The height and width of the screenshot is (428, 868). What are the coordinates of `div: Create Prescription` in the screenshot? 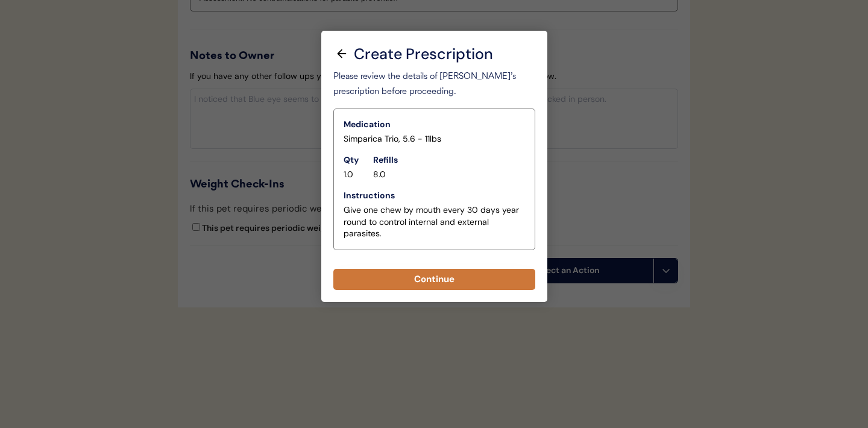 It's located at (445, 54).